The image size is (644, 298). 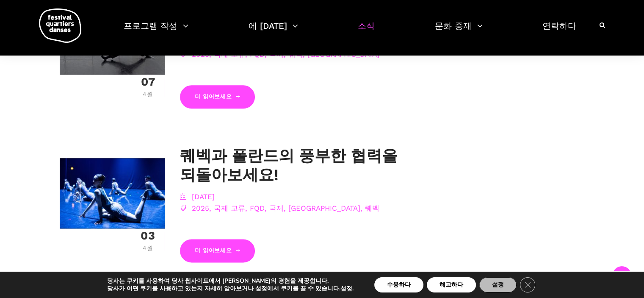 What do you see at coordinates (372, 208) in the screenshot?
I see `font: 퀘벡` at bounding box center [372, 208].